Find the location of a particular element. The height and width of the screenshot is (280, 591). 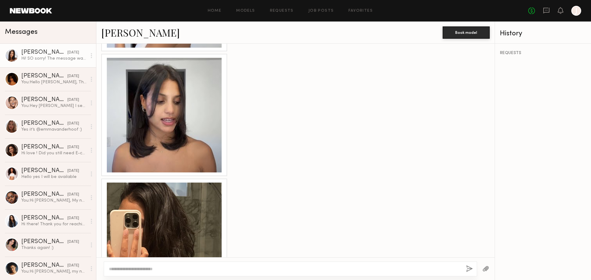

a: Home is located at coordinates (214, 11).